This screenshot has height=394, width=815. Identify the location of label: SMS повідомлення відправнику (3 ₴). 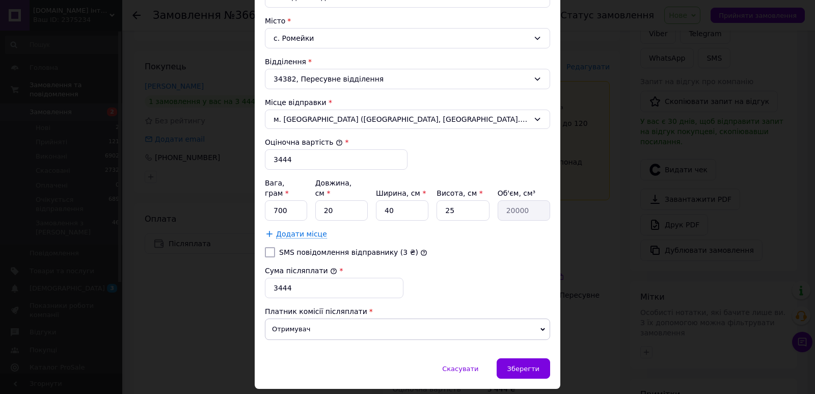
(349, 252).